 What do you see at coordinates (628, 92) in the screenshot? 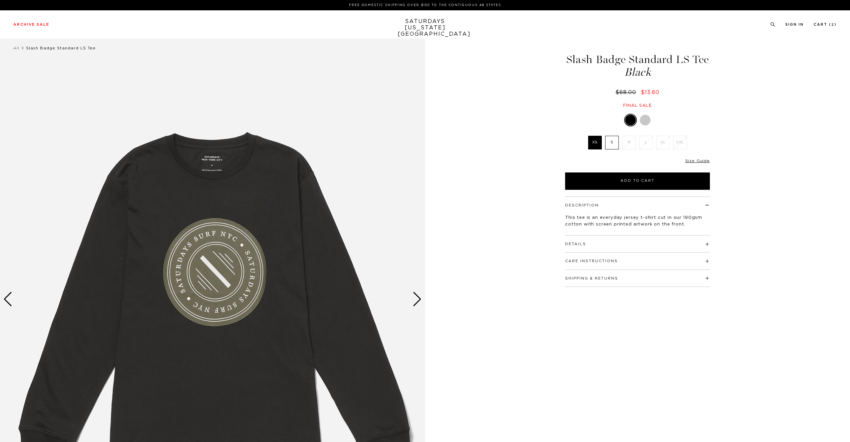
I see `del: $68.00` at bounding box center [628, 92].